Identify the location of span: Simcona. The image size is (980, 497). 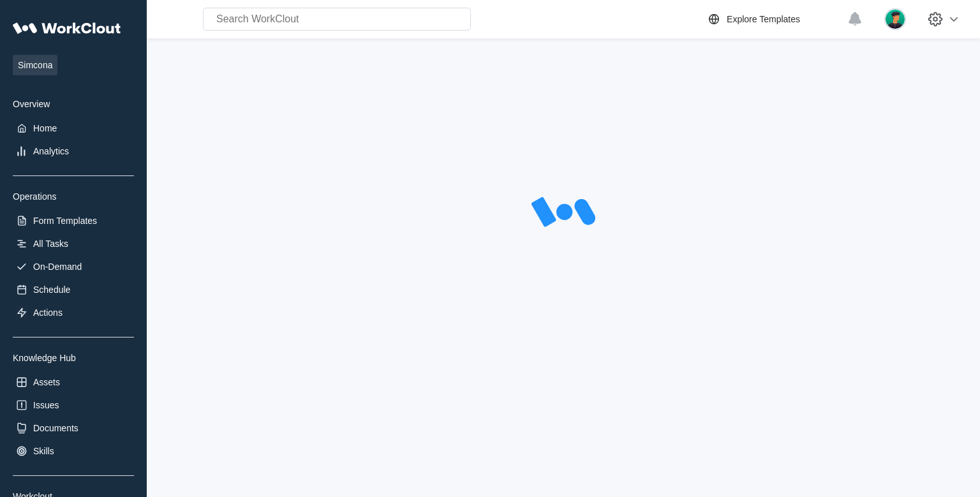
(35, 65).